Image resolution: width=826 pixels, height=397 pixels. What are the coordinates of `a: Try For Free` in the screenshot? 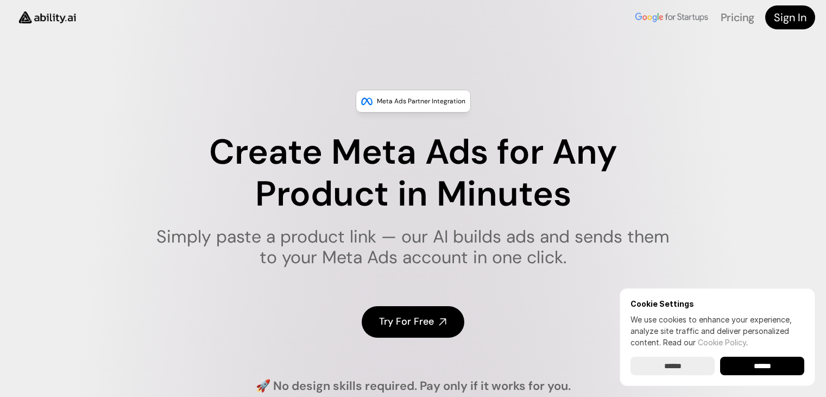 It's located at (413, 321).